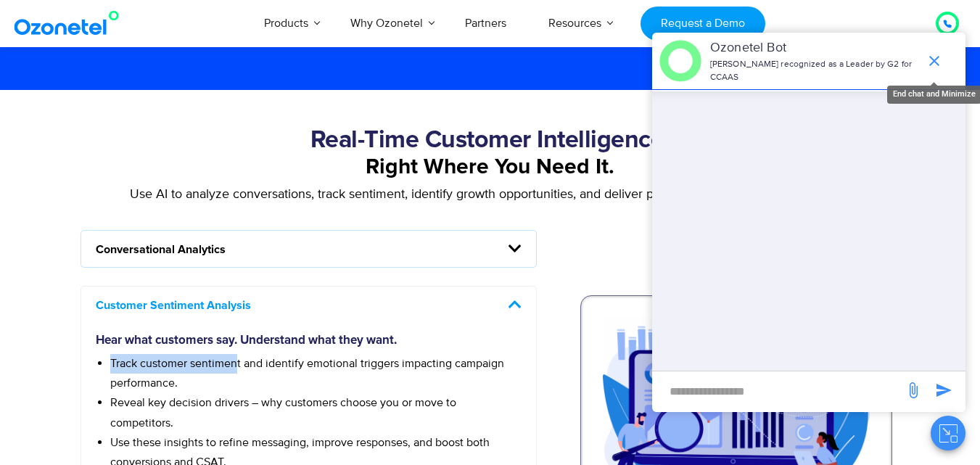 The height and width of the screenshot is (465, 980). I want to click on strong: Hear what customers say. Understand what they want., so click(246, 340).